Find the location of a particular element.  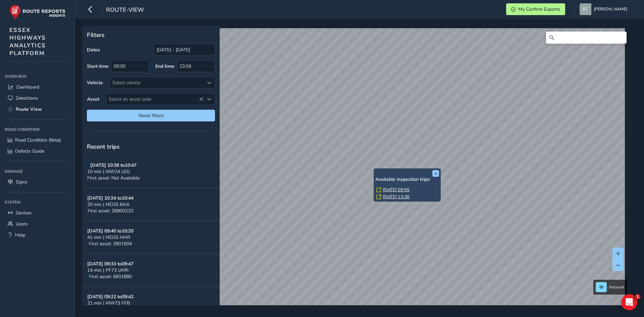

label: Start time is located at coordinates (98, 66).